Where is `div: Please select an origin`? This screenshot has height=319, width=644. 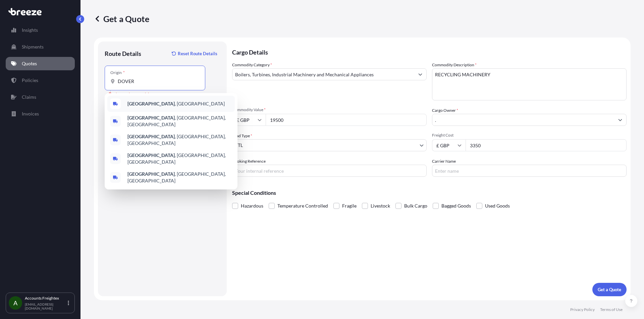
div: Please select an origin is located at coordinates (130, 94).